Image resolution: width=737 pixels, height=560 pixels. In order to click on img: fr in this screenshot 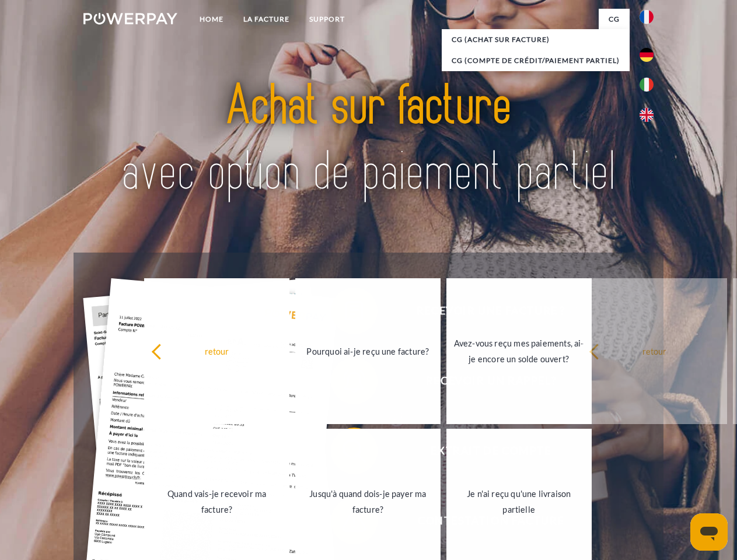, I will do `click(646, 17)`.